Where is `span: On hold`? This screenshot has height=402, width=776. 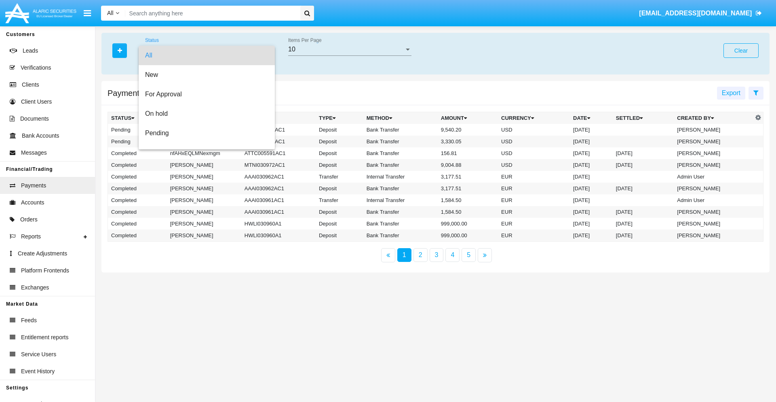
span: On hold is located at coordinates (207, 114).